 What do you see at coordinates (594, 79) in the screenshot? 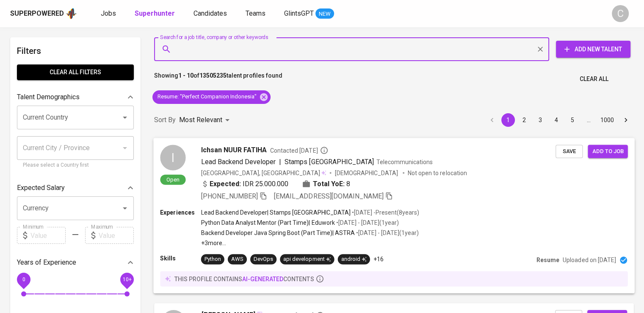
I see `button: Clear All` at bounding box center [594, 79].